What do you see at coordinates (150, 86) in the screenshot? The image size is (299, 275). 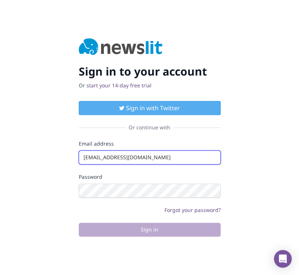 I see `p: Or` at bounding box center [150, 86].